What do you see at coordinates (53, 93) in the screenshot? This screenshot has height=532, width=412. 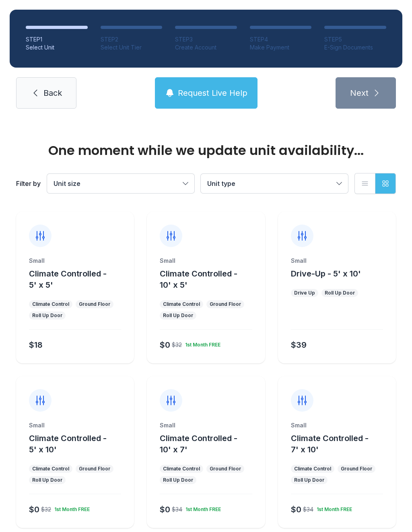 I see `span: Back` at bounding box center [53, 93].